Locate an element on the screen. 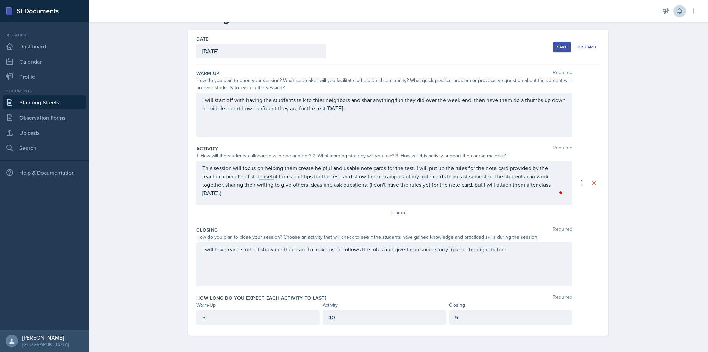 Image resolution: width=708 pixels, height=352 pixels. div: Activity is located at coordinates (384, 305).